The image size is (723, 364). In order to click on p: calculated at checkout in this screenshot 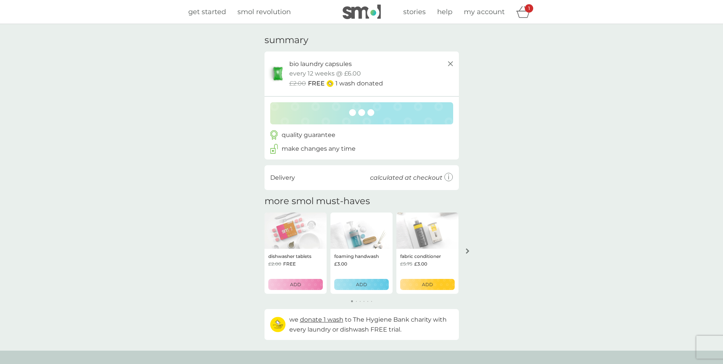, I will do `click(406, 178)`.